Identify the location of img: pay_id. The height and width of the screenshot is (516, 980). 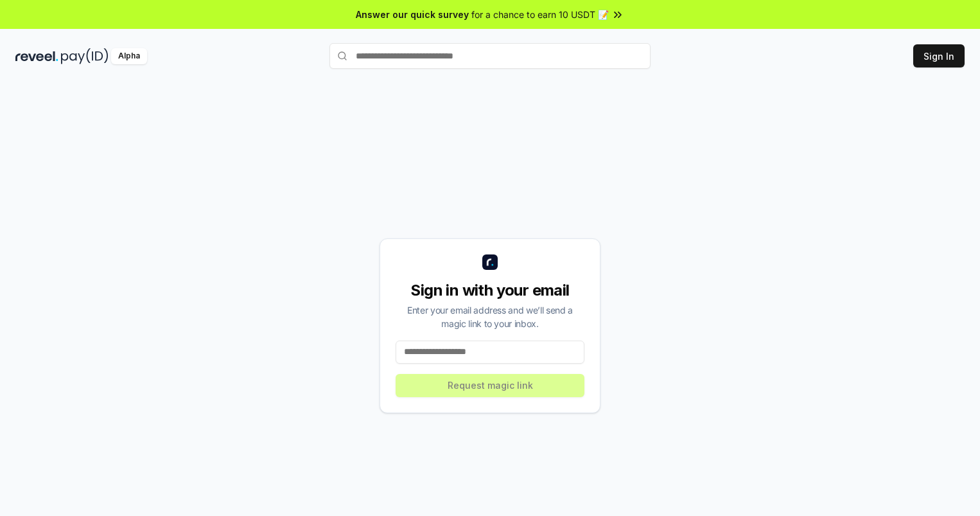
(85, 56).